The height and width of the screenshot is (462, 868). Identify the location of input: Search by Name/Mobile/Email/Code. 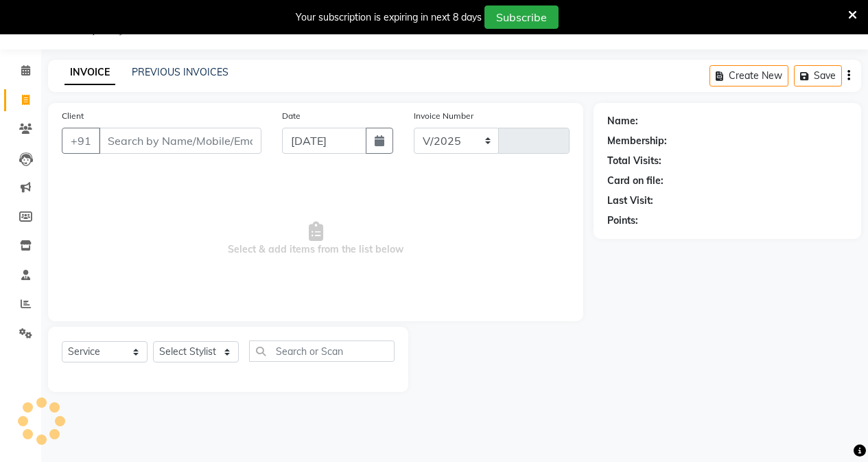
(179, 141).